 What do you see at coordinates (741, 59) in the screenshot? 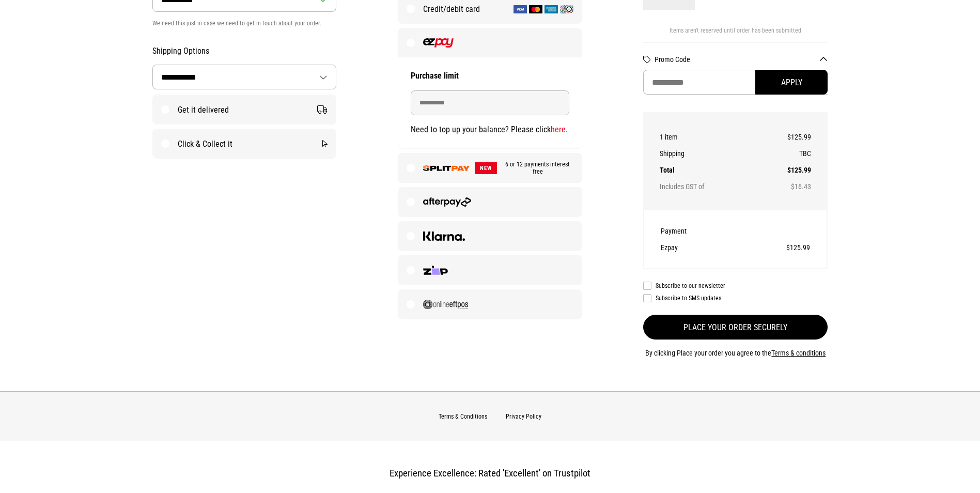
I see `button: Promo Code` at bounding box center [741, 59].